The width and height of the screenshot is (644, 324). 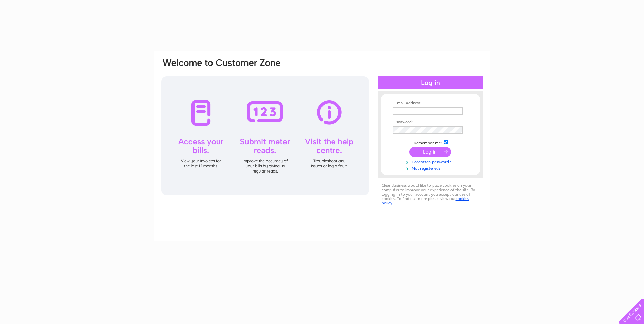 I want to click on td: Remember me?, so click(x=430, y=142).